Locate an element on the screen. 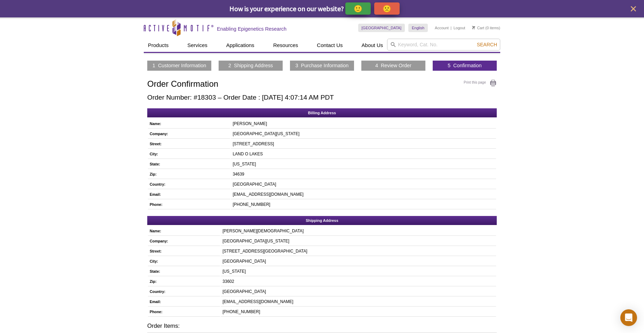  a: Cart is located at coordinates (478, 28).